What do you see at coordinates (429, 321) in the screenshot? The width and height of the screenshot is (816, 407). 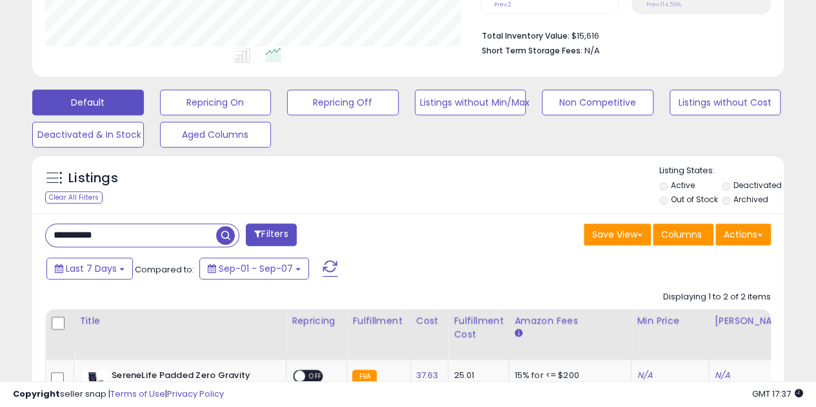 I see `div: Cost` at bounding box center [429, 321].